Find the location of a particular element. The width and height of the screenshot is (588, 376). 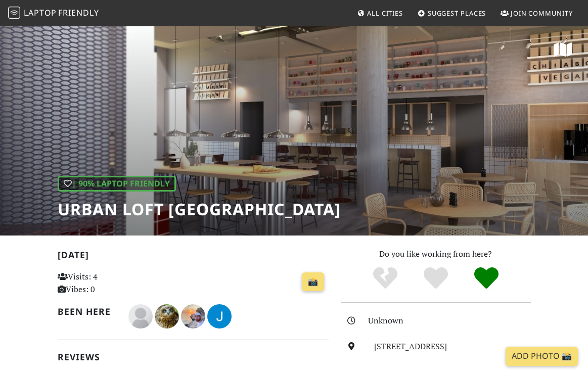

img: LaptopFriendly is located at coordinates (14, 13).